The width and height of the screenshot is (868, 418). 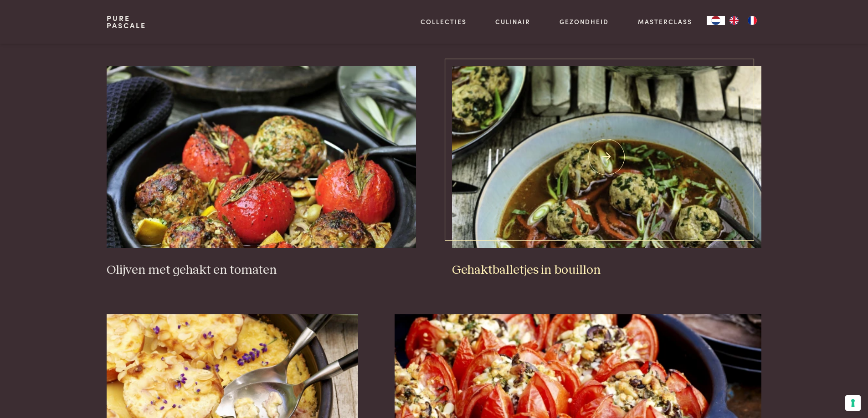 What do you see at coordinates (715, 20) in the screenshot?
I see `div: Language` at bounding box center [715, 20].